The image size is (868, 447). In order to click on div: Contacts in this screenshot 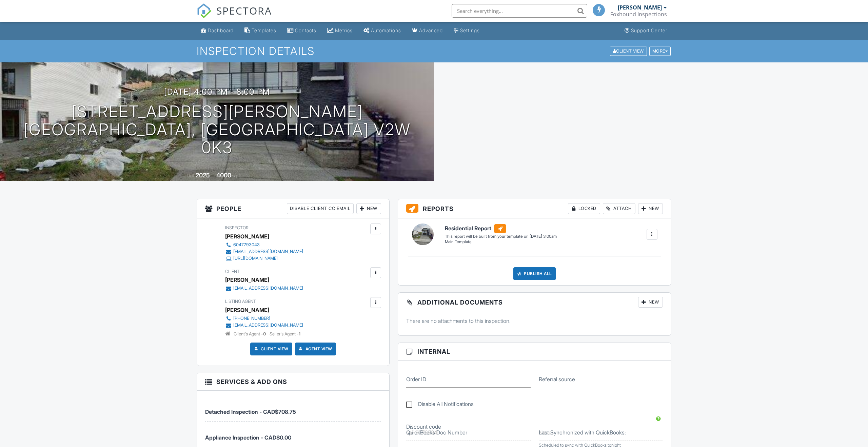, I will do `click(306, 30)`.